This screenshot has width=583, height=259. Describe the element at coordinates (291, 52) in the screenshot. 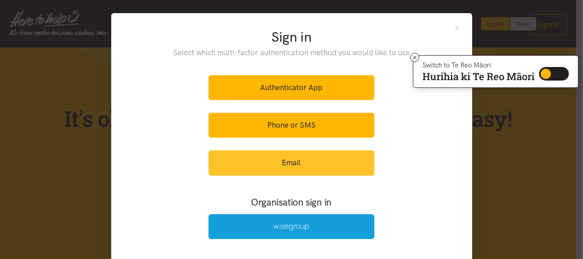

I see `p: Select which multi-factor authentication method you would like to use` at that location.